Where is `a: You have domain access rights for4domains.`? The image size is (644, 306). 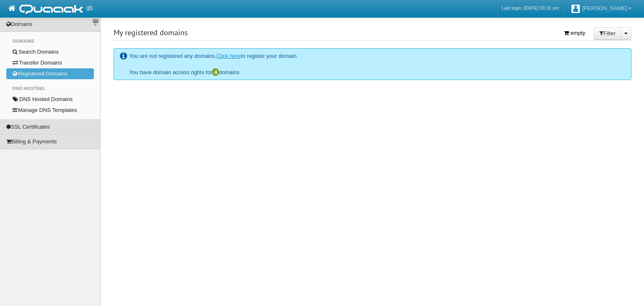 a: You have domain access rights for4domains. is located at coordinates (185, 72).